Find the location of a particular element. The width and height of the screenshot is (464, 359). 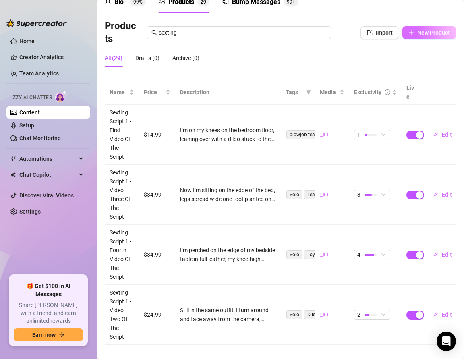

span: filter is located at coordinates (309, 92).